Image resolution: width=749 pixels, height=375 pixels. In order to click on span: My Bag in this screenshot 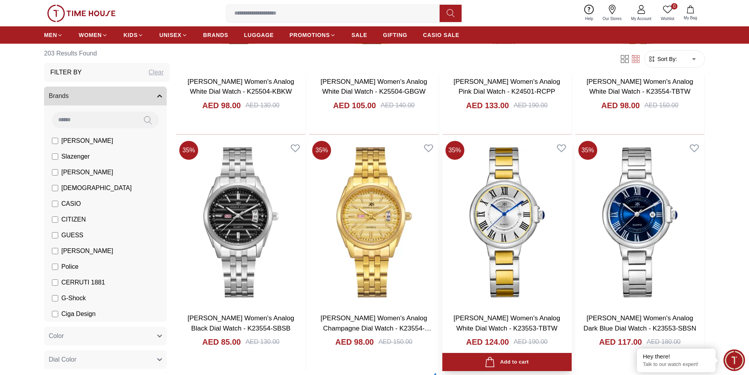, I will do `click(691, 18)`.